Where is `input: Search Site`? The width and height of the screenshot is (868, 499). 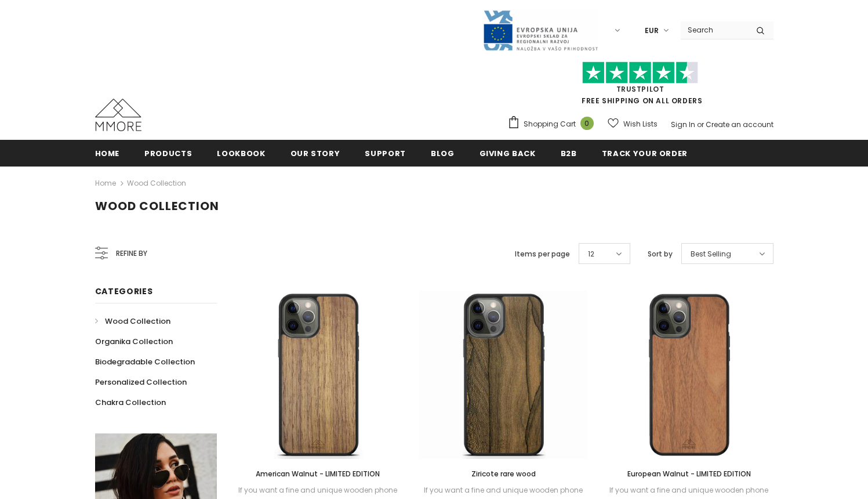 input: Search Site is located at coordinates (713, 29).